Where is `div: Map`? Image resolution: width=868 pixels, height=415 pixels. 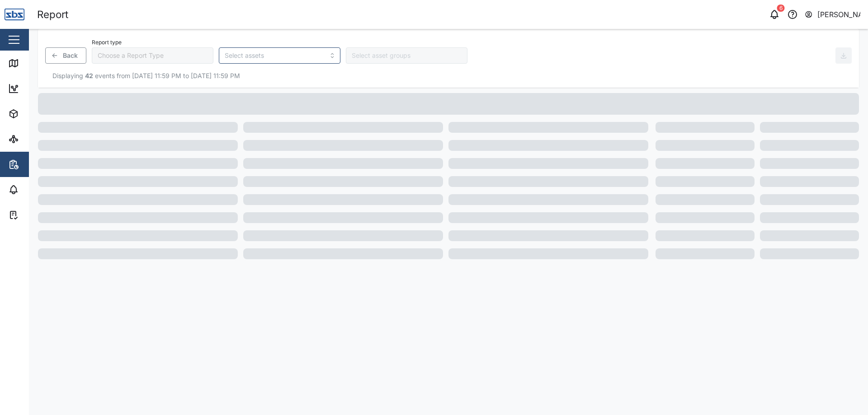 div: Map is located at coordinates (33, 63).